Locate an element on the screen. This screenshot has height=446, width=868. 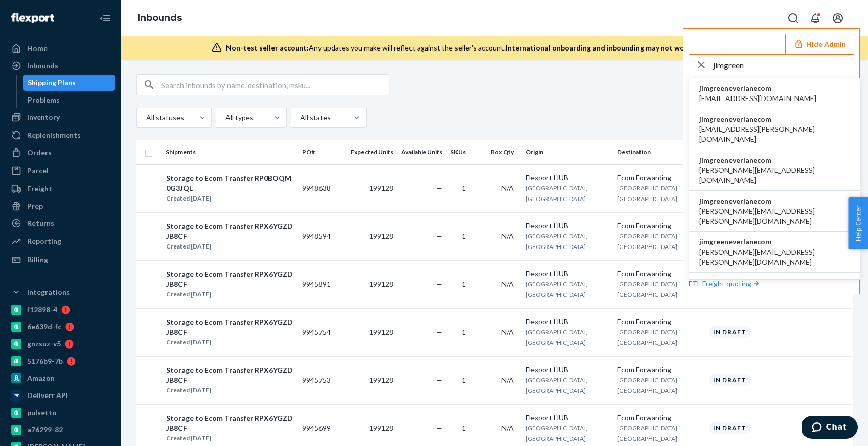
input: All states is located at coordinates (299, 118).